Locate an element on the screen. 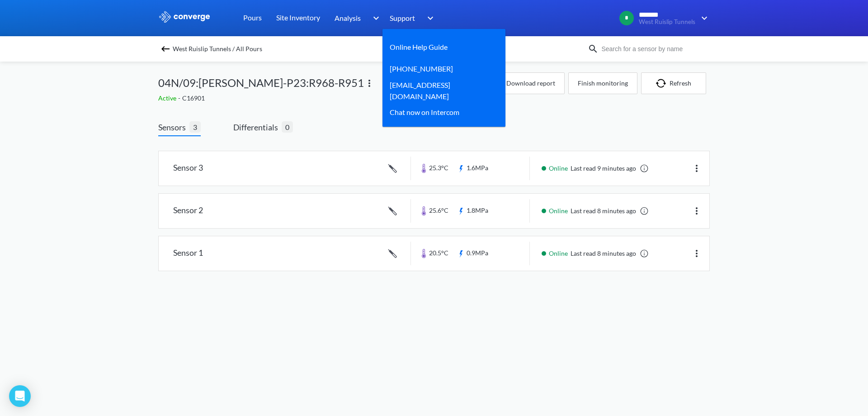  img: icon-refresh.svg is located at coordinates (663, 83).